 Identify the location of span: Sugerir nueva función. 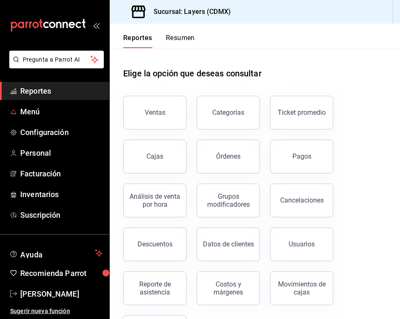
(56, 311).